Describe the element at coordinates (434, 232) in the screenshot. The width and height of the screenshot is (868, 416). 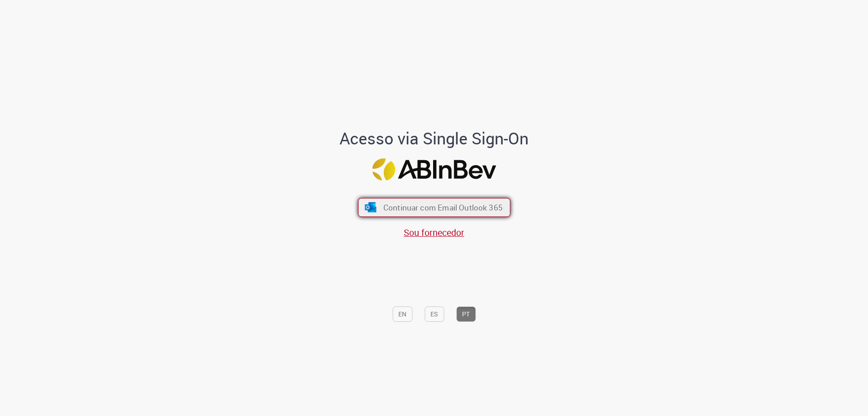
I see `a: Sou fornecedor` at that location.